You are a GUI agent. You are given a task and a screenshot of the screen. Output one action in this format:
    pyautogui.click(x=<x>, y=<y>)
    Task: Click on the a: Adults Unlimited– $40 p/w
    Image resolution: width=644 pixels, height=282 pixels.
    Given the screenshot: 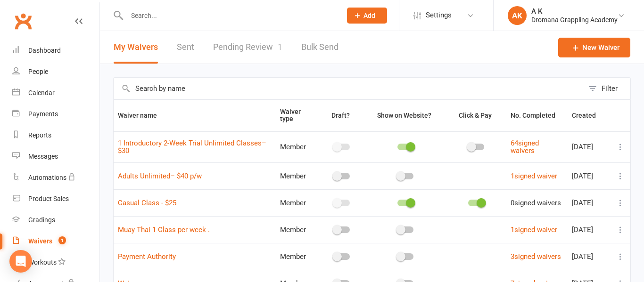 What is the action you would take?
    pyautogui.click(x=159, y=177)
    